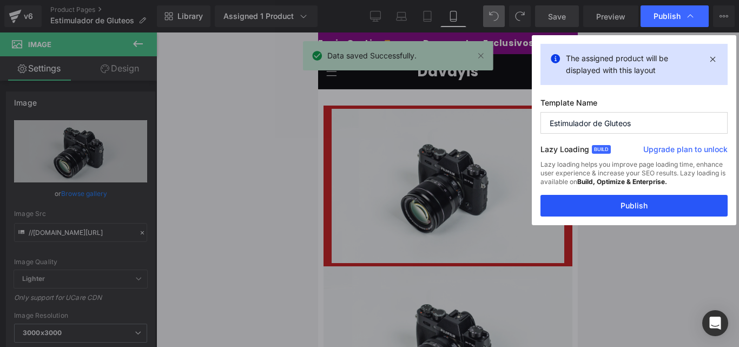 The width and height of the screenshot is (739, 347). What do you see at coordinates (622, 181) in the screenshot?
I see `strong: Build, Optimize & Enterprise.` at bounding box center [622, 181].